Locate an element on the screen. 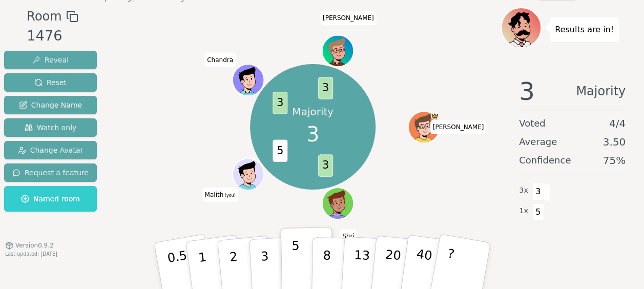  span: Reveal is located at coordinates (50, 60).